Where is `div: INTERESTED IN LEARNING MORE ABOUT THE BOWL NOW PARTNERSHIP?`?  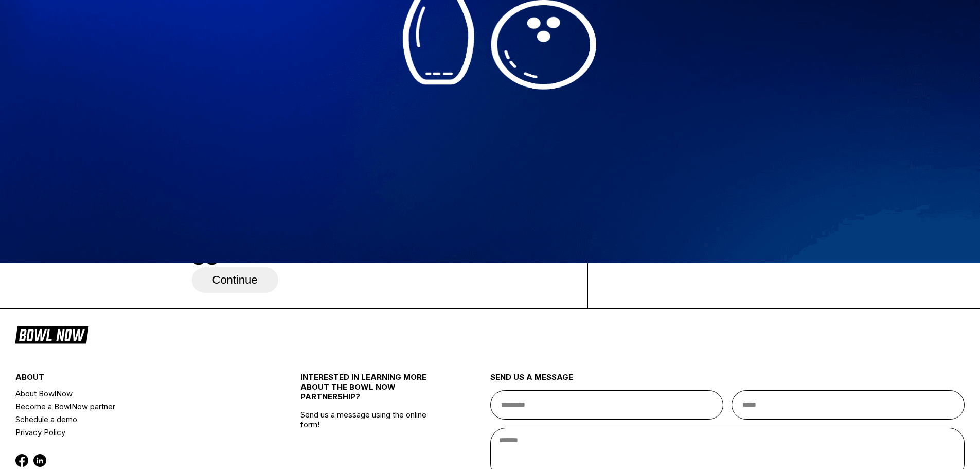 div: INTERESTED IN LEARNING MORE ABOUT THE BOWL NOW PARTNERSHIP? is located at coordinates (372, 391).